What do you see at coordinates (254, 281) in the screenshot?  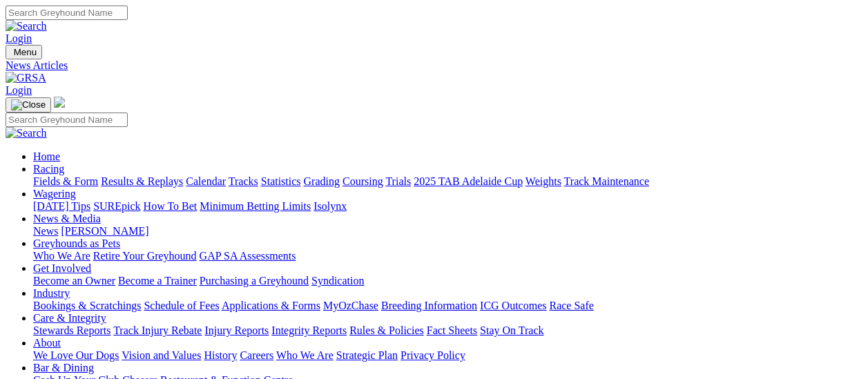 I see `a: Purchasing a Greyhound` at bounding box center [254, 281].